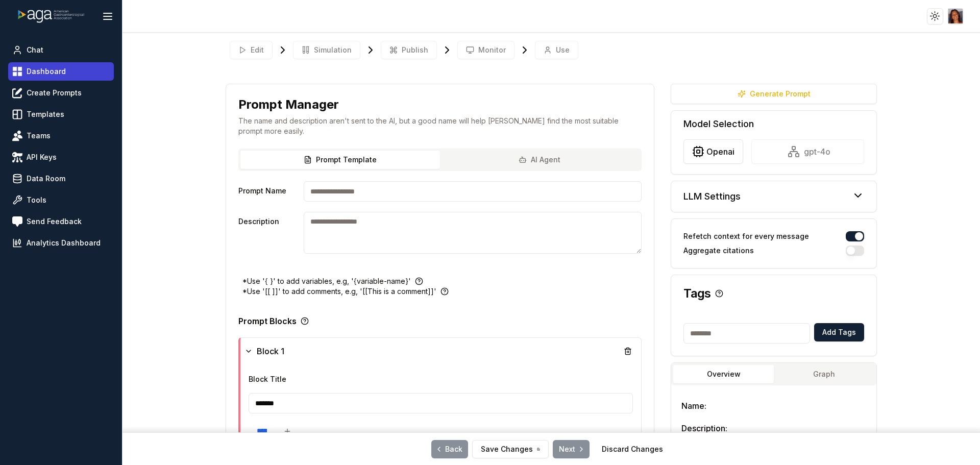 Image resolution: width=980 pixels, height=465 pixels. What do you see at coordinates (35, 50) in the screenshot?
I see `span: Chat` at bounding box center [35, 50].